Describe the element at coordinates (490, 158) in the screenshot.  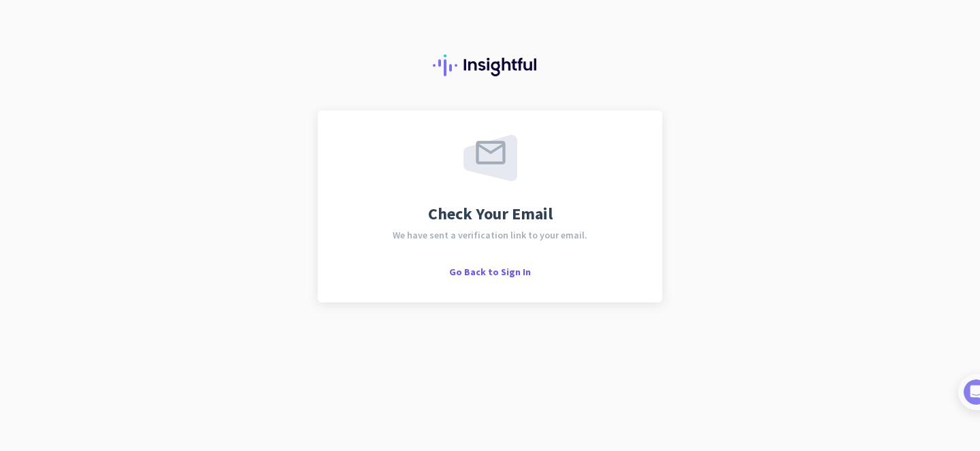
I see `img: email-sent` at that location.